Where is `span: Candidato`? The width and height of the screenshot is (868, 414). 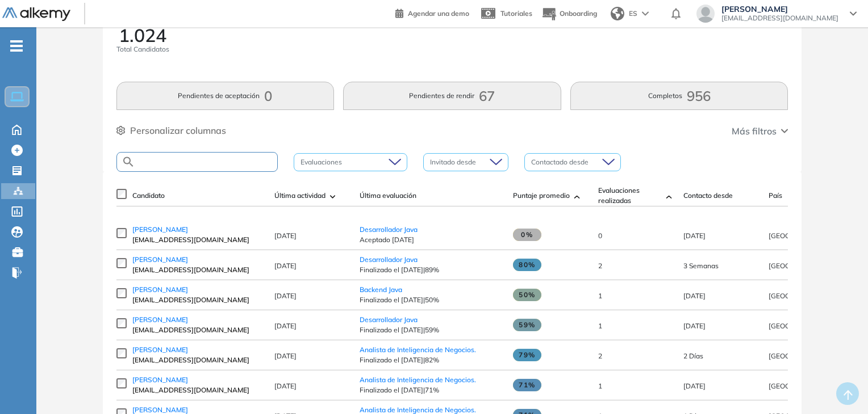
span: Candidato is located at coordinates (148, 195).